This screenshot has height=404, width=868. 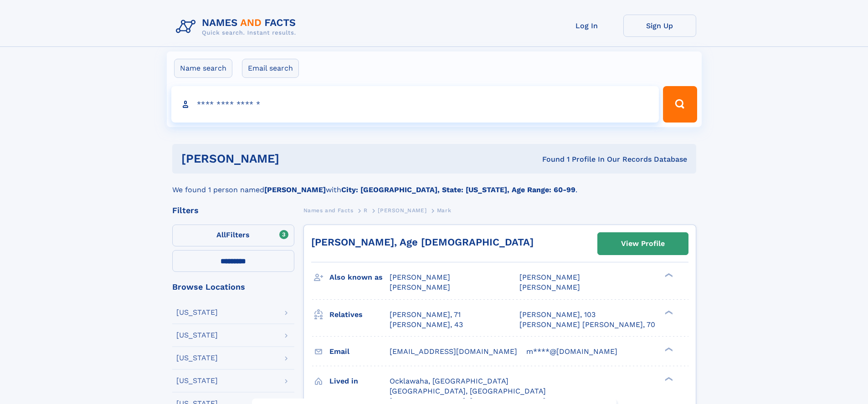 I want to click on h3: Also known as, so click(x=359, y=278).